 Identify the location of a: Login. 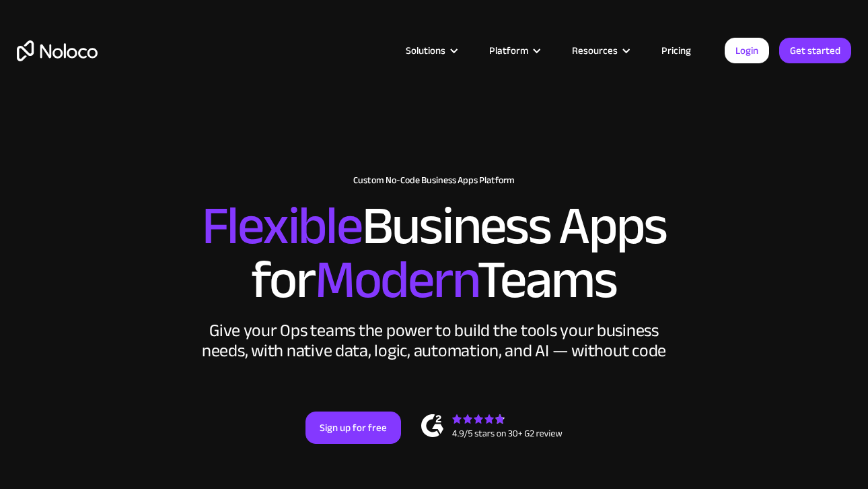
(747, 50).